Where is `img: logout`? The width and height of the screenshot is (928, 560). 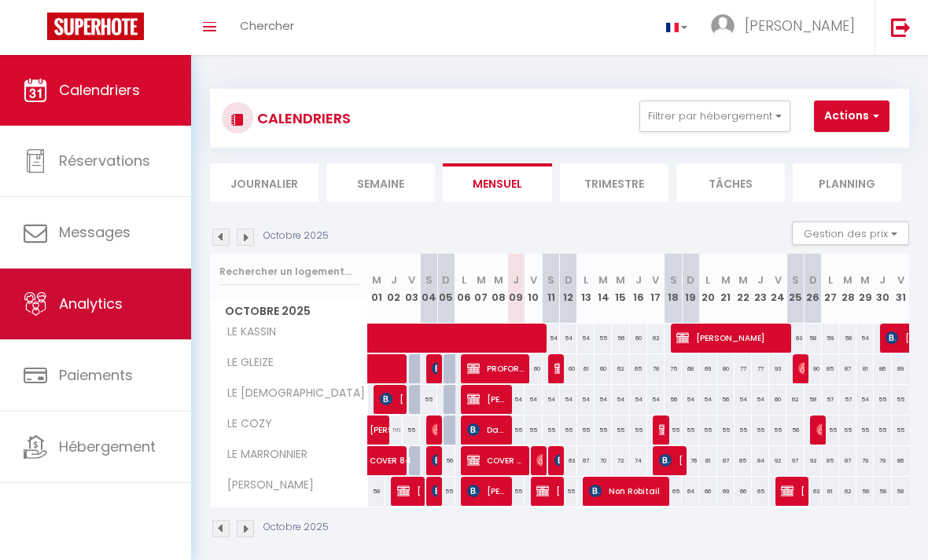 img: logout is located at coordinates (900, 27).